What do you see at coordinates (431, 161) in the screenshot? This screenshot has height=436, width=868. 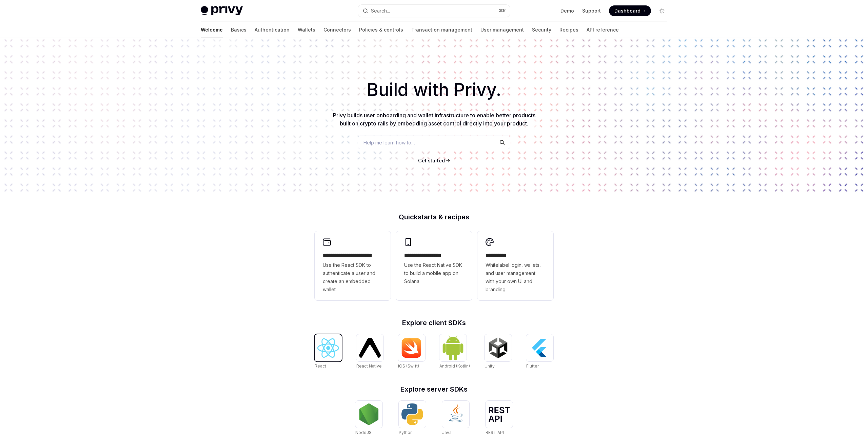 I see `span: Get started` at bounding box center [431, 161].